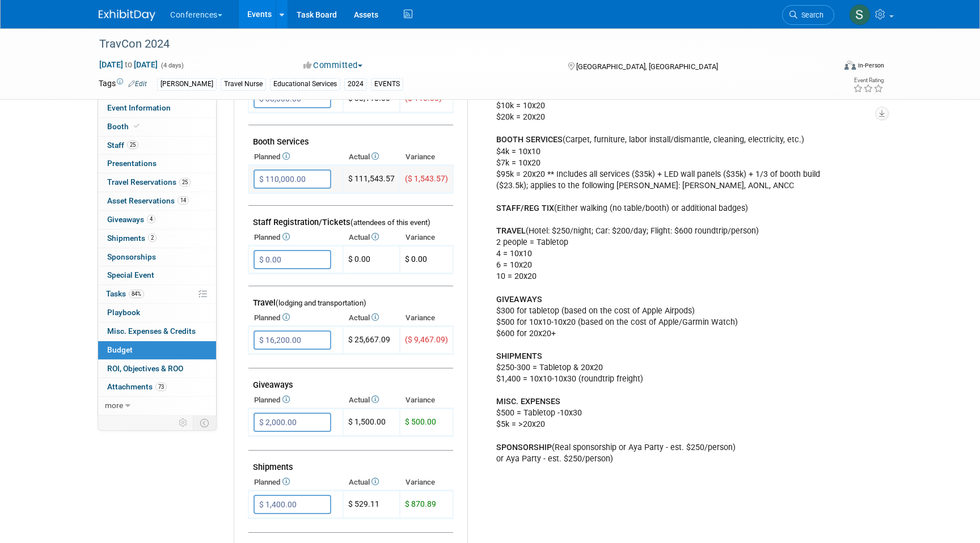 The image size is (980, 543). What do you see at coordinates (157, 127) in the screenshot?
I see `a: Booth` at bounding box center [157, 127].